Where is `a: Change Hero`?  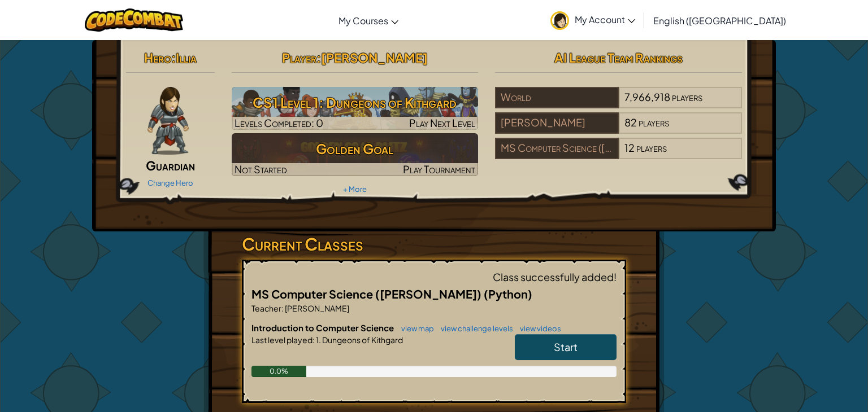
a: Change Hero is located at coordinates (170, 183).